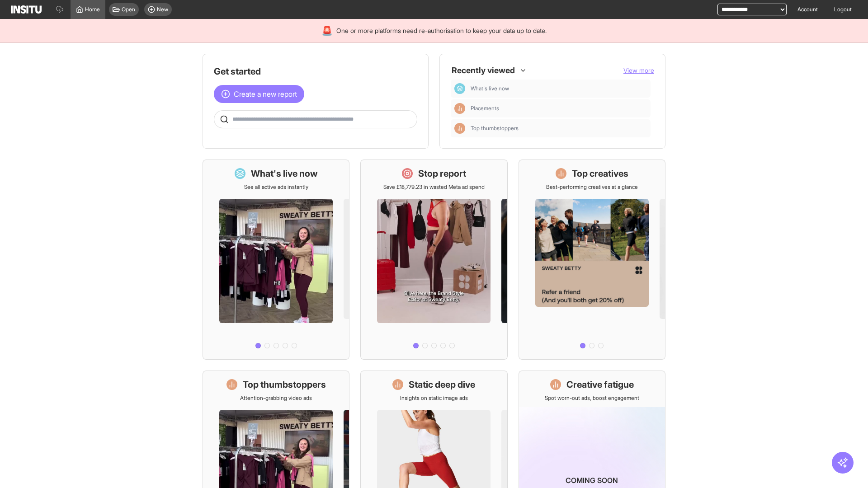 The height and width of the screenshot is (488, 868). I want to click on img: Logo, so click(26, 9).